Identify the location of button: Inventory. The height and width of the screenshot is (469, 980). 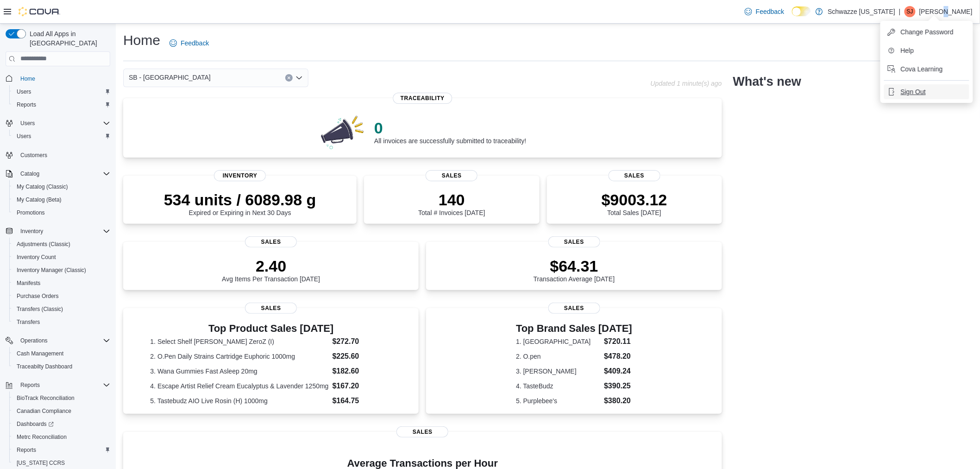
(31, 231).